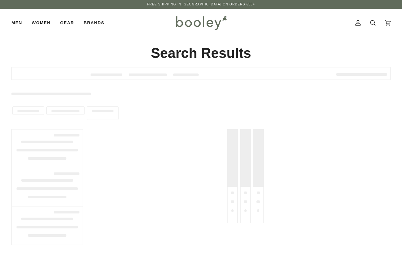 The height and width of the screenshot is (272, 402). I want to click on a: Women, so click(41, 23).